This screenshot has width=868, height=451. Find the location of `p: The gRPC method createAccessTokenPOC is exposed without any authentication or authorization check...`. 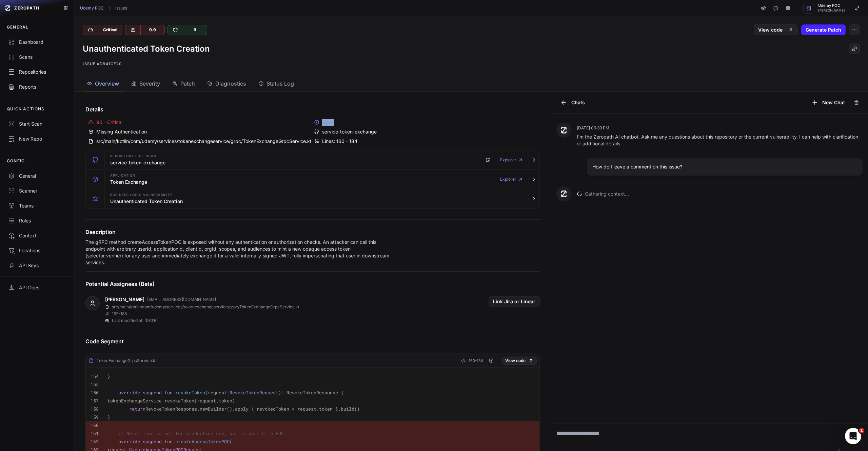

p: The gRPC method createAccessTokenPOC is exposed without any authentication or authorization check... is located at coordinates (237, 252).